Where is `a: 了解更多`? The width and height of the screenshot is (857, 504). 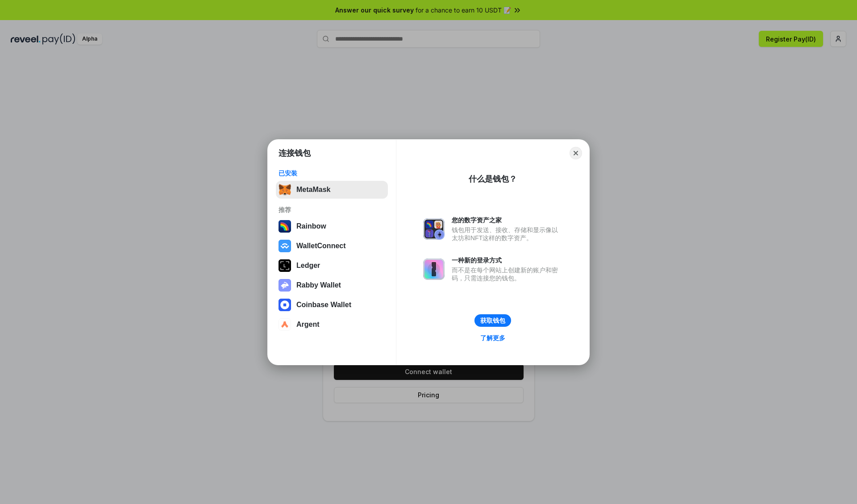 a: 了解更多 is located at coordinates (493, 338).